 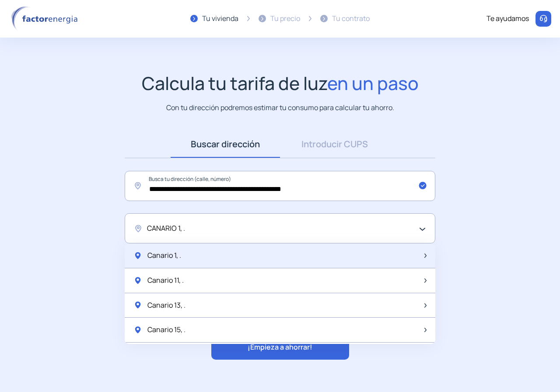 I want to click on span: en un paso, so click(x=372, y=83).